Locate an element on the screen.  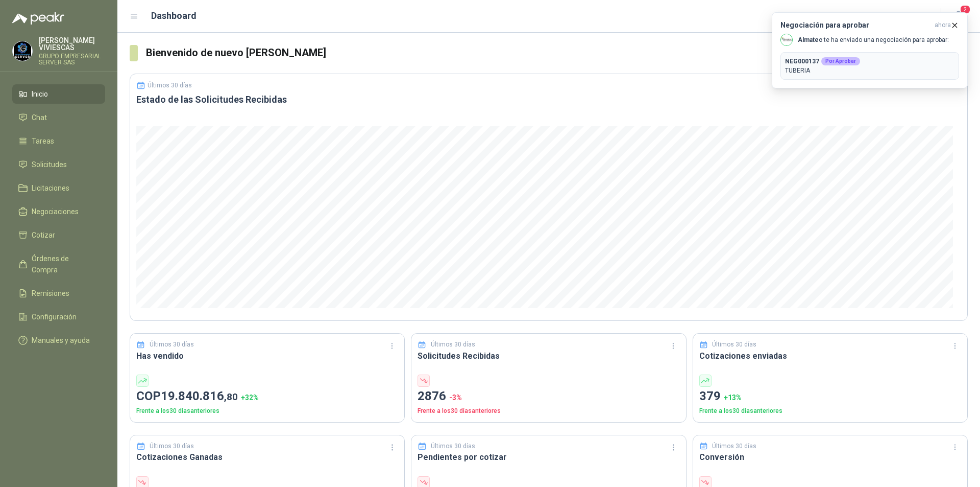
h3: Pendientes por cotizar is located at coordinates (549, 457).